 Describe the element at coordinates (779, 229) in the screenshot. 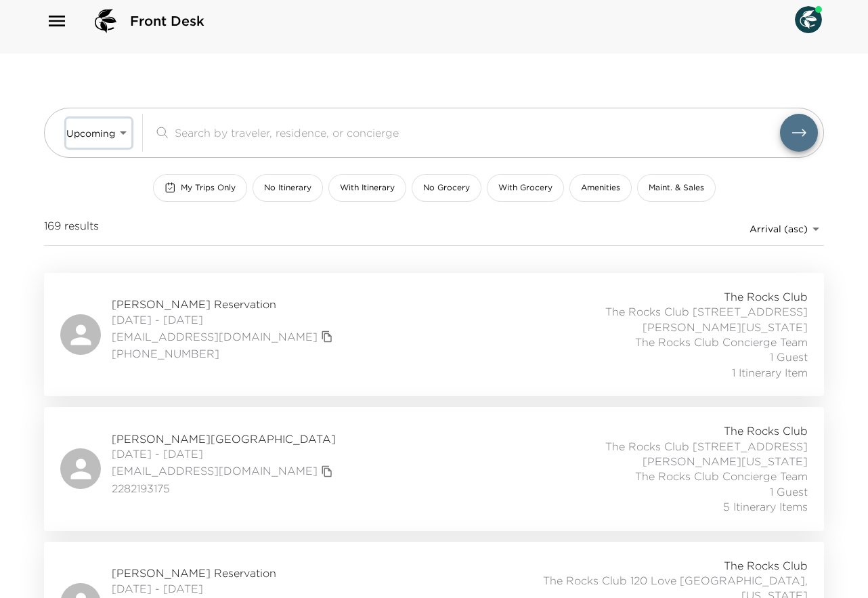

I see `span: Arrival (asc)` at that location.